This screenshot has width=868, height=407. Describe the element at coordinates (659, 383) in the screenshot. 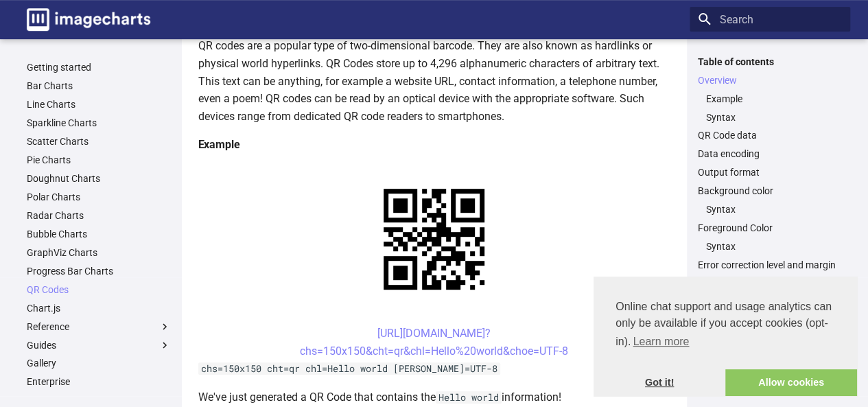

I see `a: dismiss cookie message` at that location.